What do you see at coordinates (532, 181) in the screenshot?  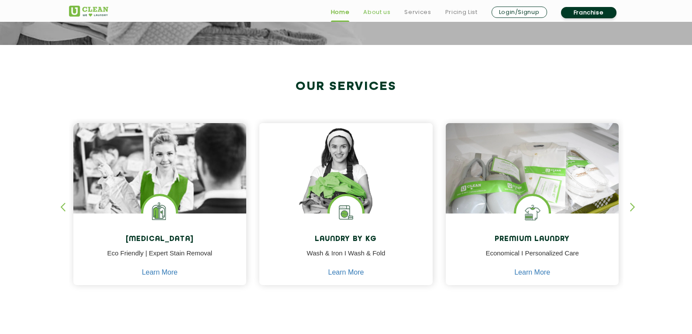 I see `img: laundry done shoes and clothes` at bounding box center [532, 181].